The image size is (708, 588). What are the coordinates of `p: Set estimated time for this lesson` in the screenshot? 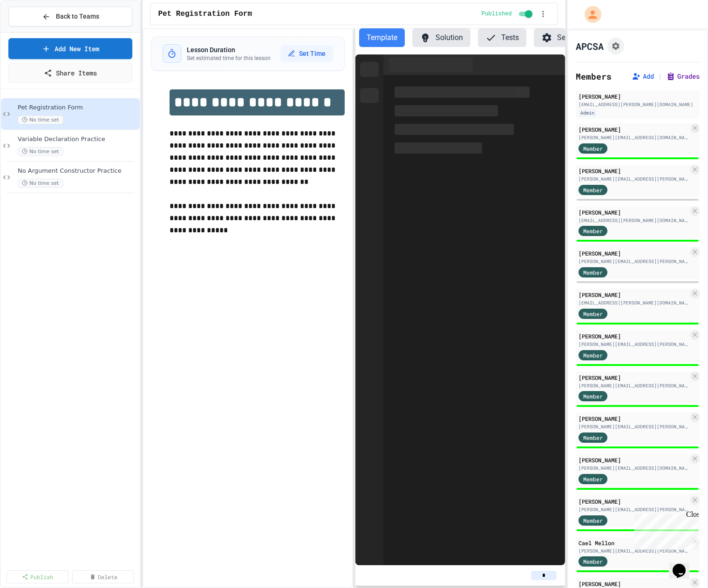 It's located at (229, 58).